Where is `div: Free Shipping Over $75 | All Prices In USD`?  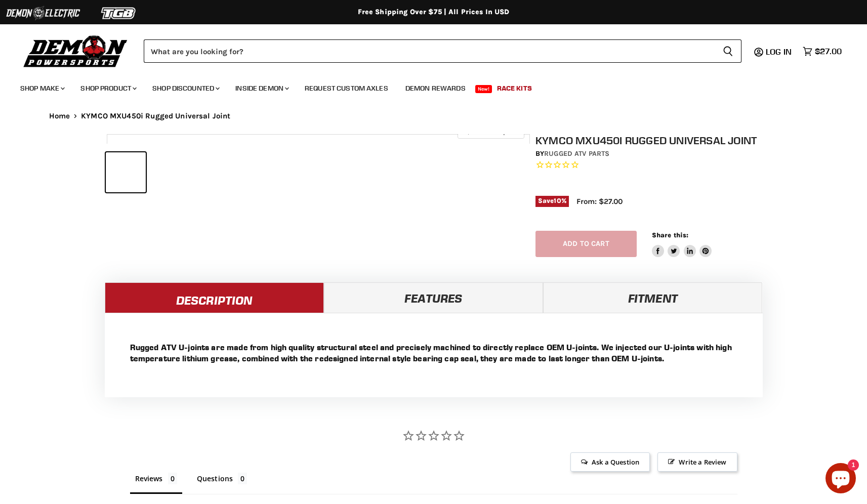
div: Free Shipping Over $75 | All Prices In USD is located at coordinates (434, 12).